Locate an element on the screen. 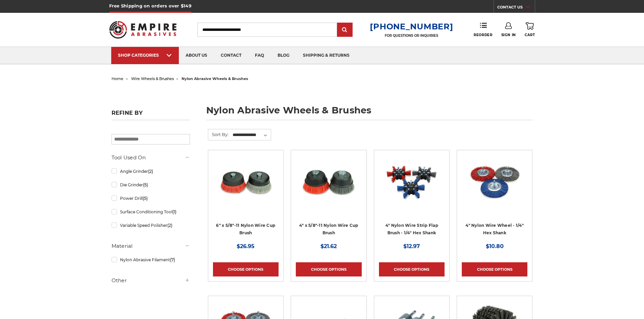  a: 4" x 5/8"-11 Nylon Wire Cup Brush is located at coordinates (329, 229).